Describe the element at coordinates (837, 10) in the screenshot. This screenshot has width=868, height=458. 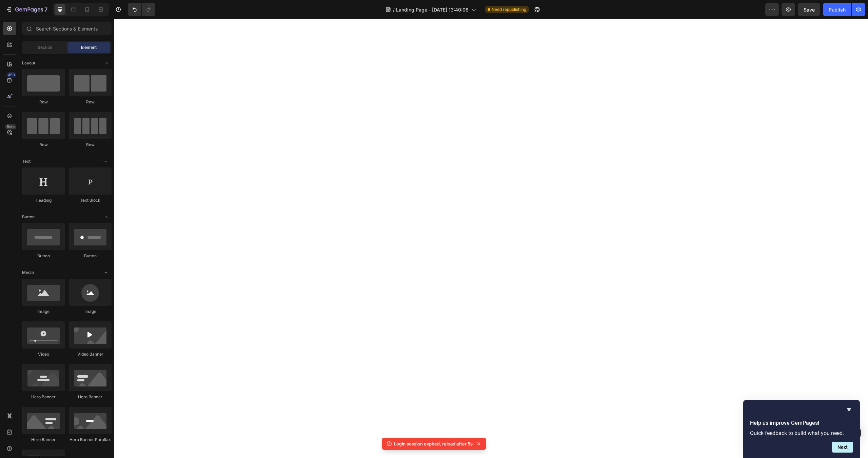
I see `div: Publish` at that location.